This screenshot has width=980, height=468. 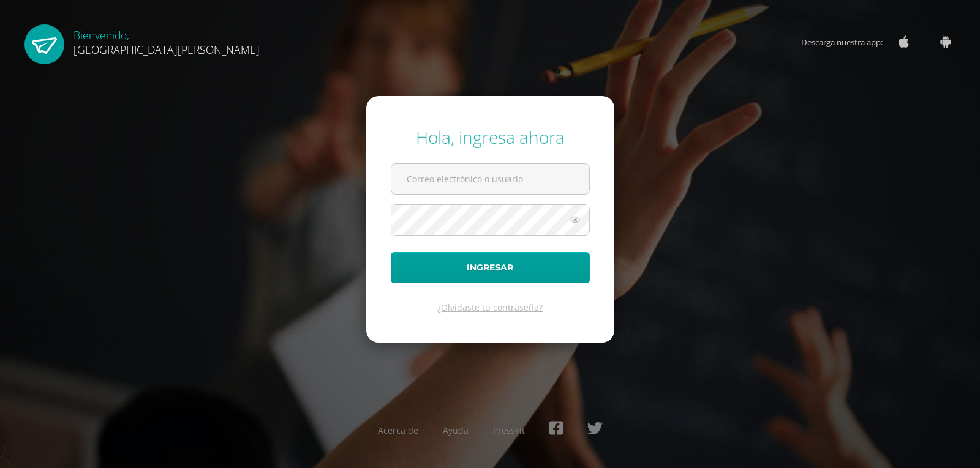 I want to click on button: Ingresar, so click(x=490, y=267).